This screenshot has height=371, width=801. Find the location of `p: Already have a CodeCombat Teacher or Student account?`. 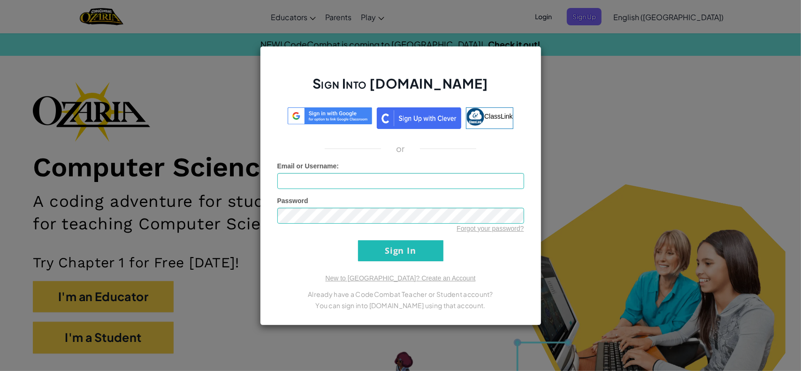

p: Already have a CodeCombat Teacher or Student account? is located at coordinates (401, 294).